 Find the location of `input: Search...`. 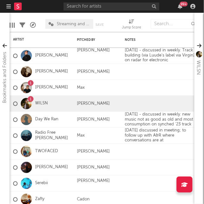

input: Search... is located at coordinates (175, 24).